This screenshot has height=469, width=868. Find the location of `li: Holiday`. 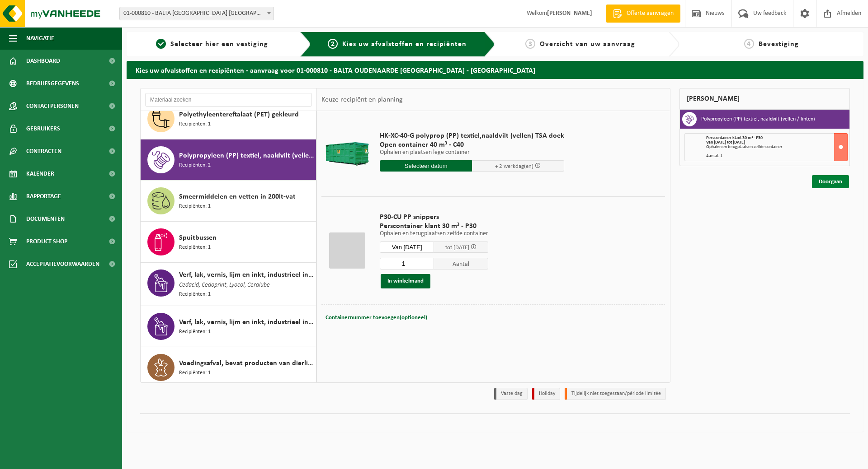

li: Holiday is located at coordinates (546, 394).